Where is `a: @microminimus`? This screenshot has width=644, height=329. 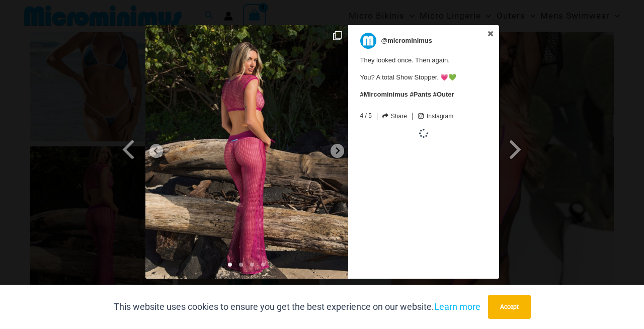 a: @microminimus is located at coordinates (420, 41).